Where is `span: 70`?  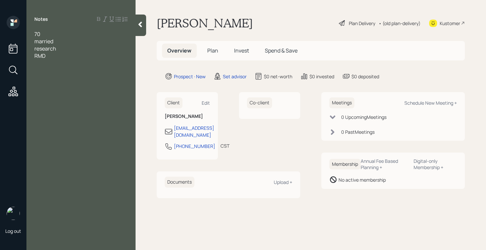 span: 70 is located at coordinates (37, 34).